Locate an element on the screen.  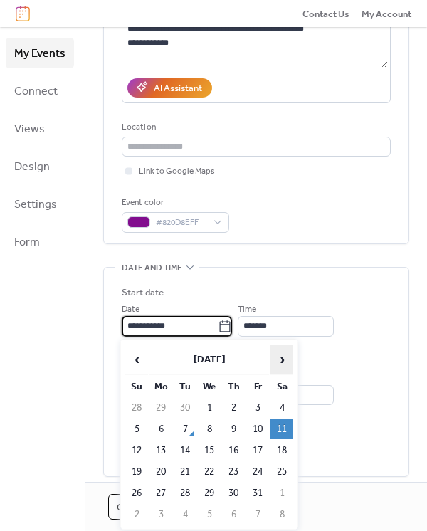
span: Connect is located at coordinates (36, 91).